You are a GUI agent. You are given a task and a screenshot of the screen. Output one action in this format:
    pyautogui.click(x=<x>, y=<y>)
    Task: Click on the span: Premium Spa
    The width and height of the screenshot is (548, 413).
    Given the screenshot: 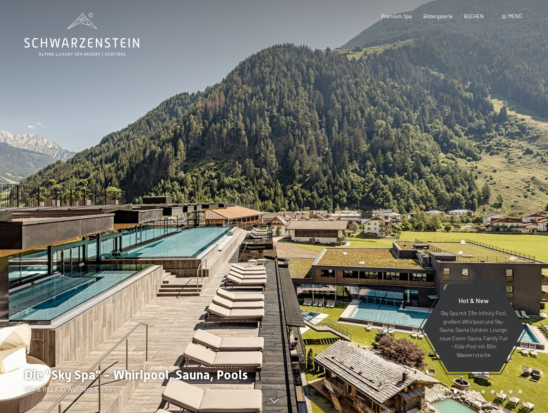 What is the action you would take?
    pyautogui.click(x=396, y=16)
    